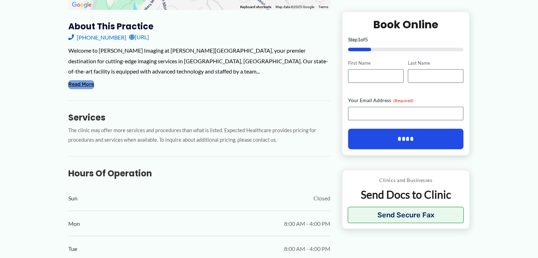 The image size is (538, 258). What do you see at coordinates (359, 39) in the screenshot?
I see `span: 1` at bounding box center [359, 39].